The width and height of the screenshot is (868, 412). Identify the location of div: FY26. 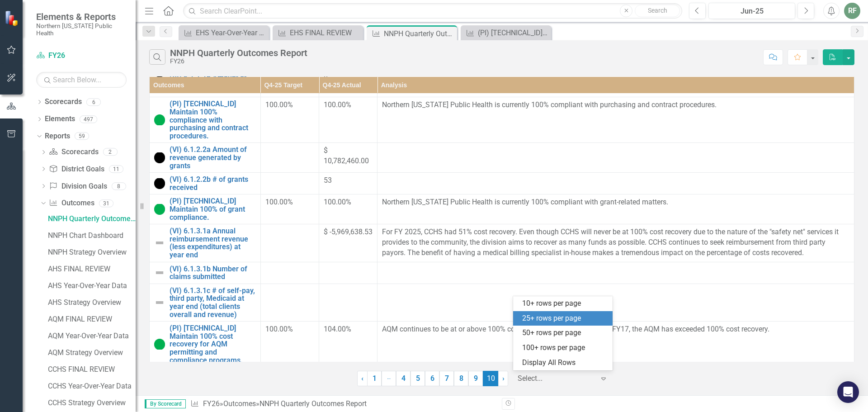
(239, 61).